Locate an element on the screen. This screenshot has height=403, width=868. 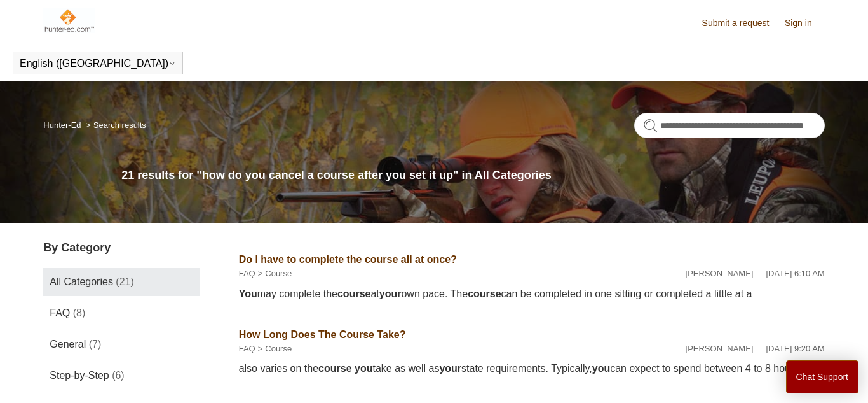
a: All Categories (21) is located at coordinates (121, 282).